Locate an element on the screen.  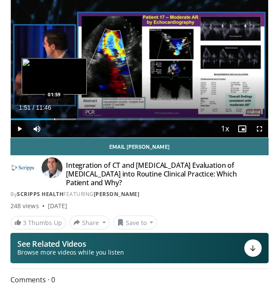
span: Comments 0 is located at coordinates (139, 280).